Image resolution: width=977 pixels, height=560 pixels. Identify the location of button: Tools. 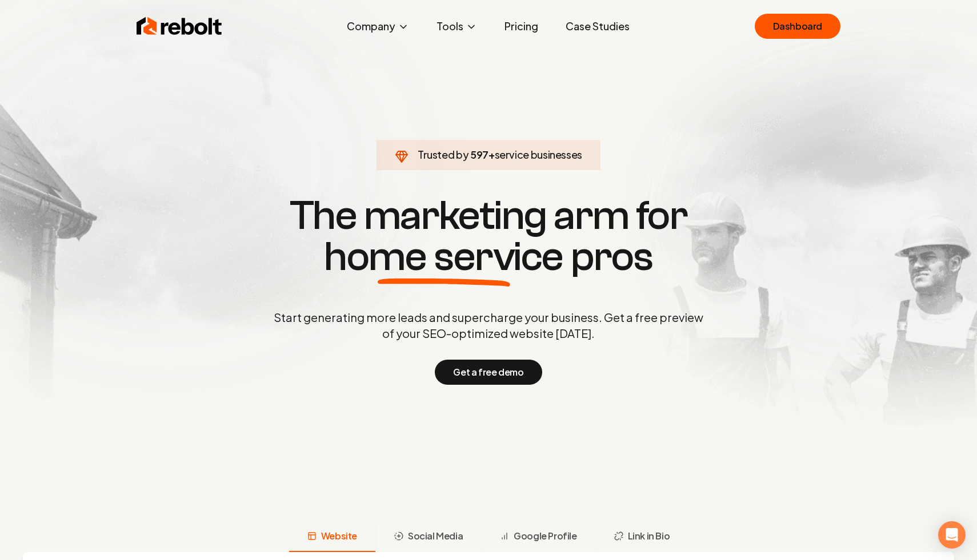
(457, 26).